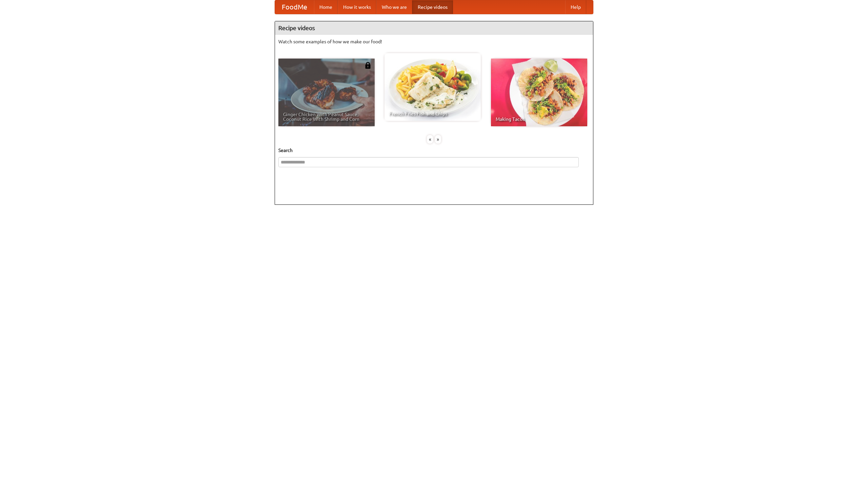  What do you see at coordinates (433, 87) in the screenshot?
I see `a: French Fries Fish and Chips` at bounding box center [433, 87].